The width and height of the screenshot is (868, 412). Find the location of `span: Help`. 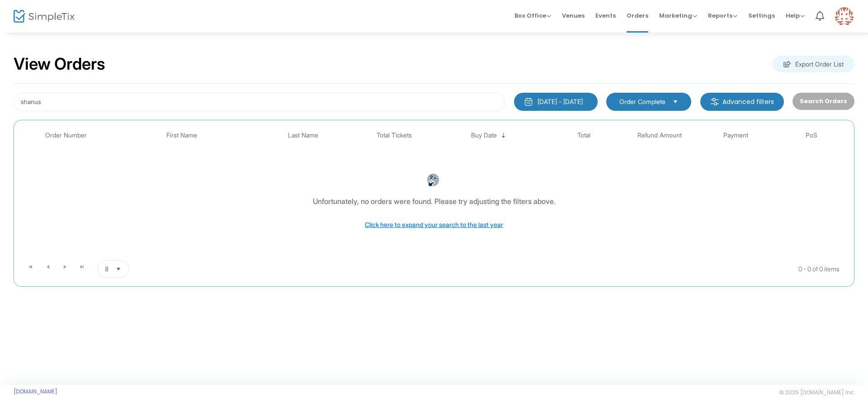

span: Help is located at coordinates (795, 15).